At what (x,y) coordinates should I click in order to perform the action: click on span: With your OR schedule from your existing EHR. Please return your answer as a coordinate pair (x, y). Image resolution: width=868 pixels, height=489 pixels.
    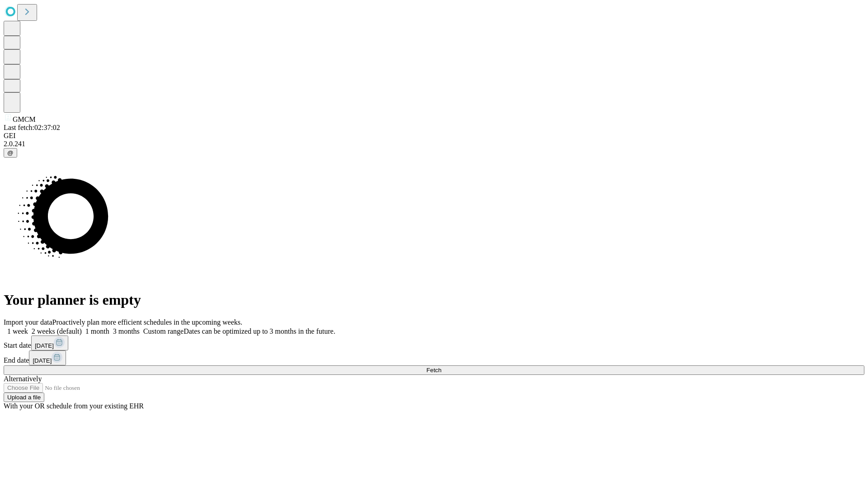
    Looking at the image, I should click on (73, 406).